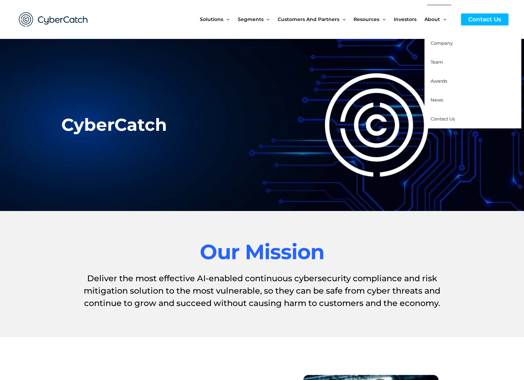 The image size is (524, 380). What do you see at coordinates (327, 19) in the screenshot?
I see `nav: Site Navigation: New Main Menu` at bounding box center [327, 19].